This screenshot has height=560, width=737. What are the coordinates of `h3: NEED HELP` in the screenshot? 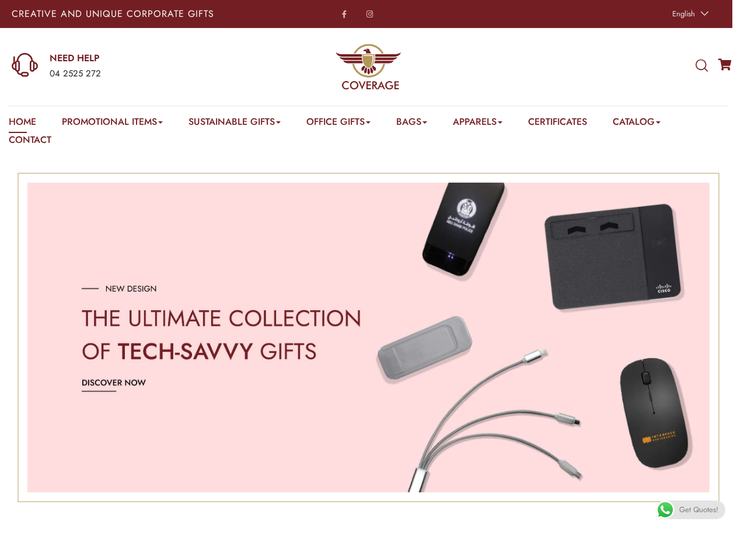 It's located at (145, 58).